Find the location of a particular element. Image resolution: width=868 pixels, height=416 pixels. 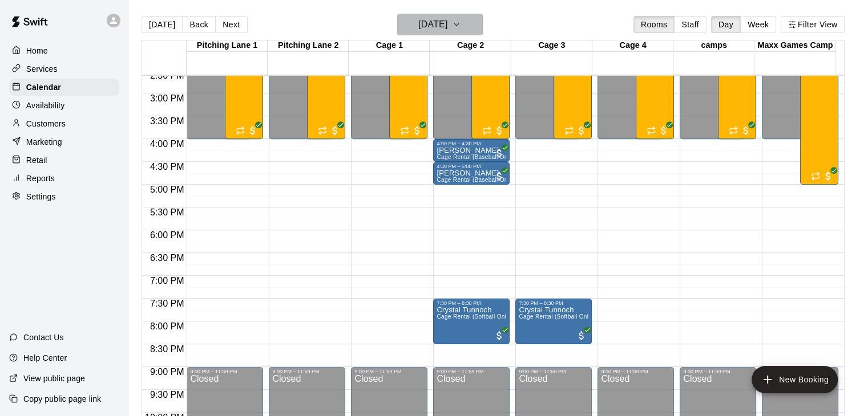

div: Cage 1 is located at coordinates (389, 46).